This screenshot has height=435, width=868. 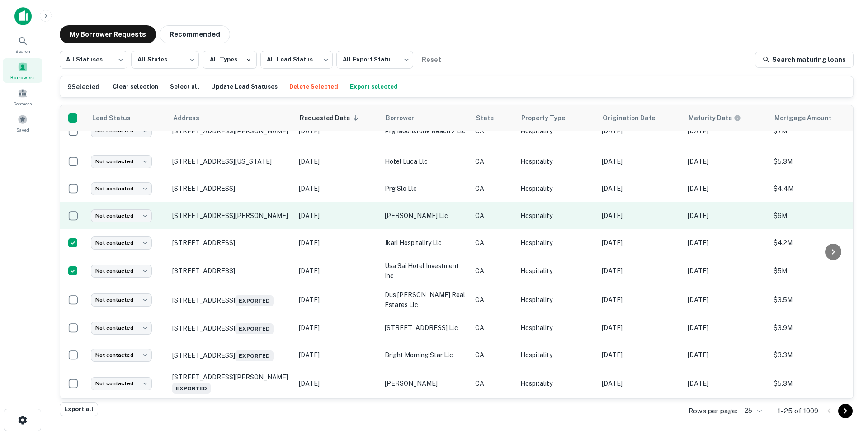 I want to click on span: Borrowers, so click(x=23, y=78).